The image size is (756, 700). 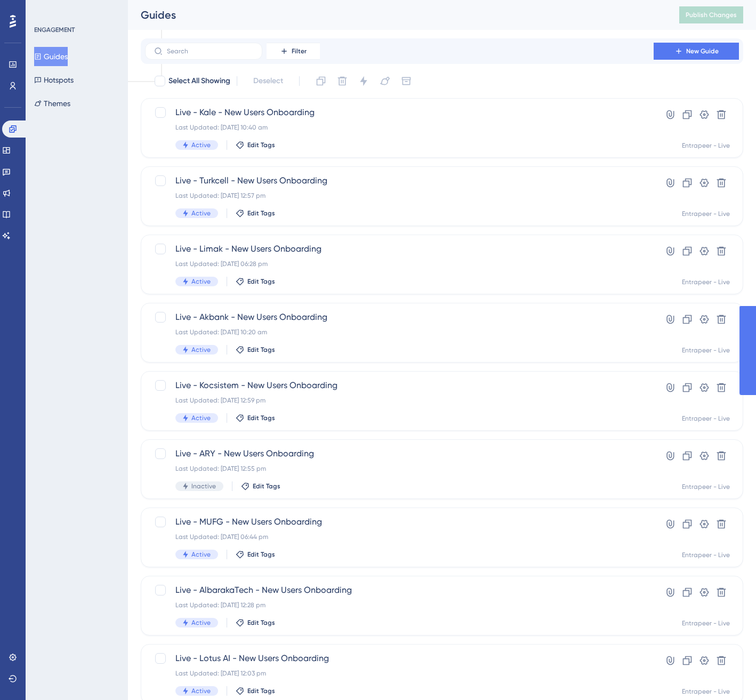 I want to click on span: Live - Turkcell - New Users Onboarding, so click(x=400, y=180).